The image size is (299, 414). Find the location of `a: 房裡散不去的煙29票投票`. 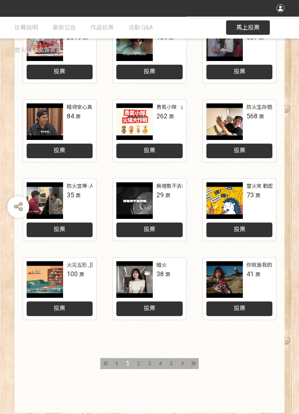

a: 房裡散不去的煙29票投票 is located at coordinates (150, 210).